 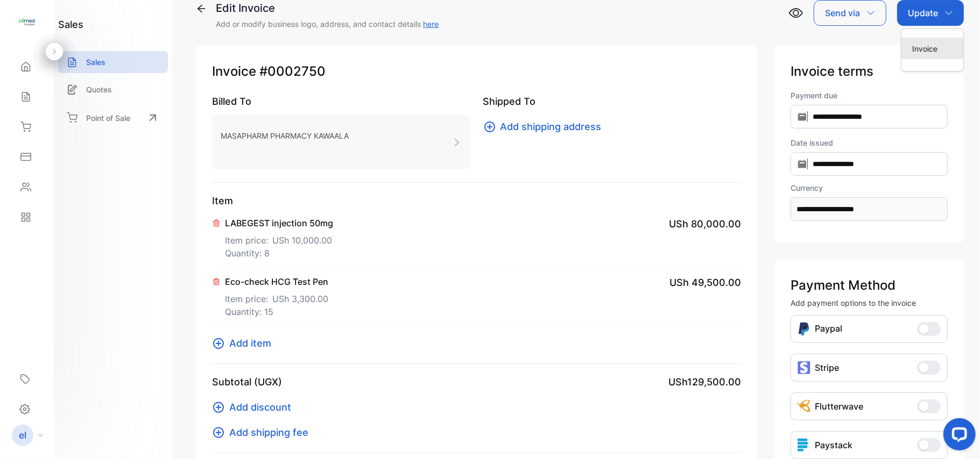 I want to click on span: USh 80,000.00, so click(x=705, y=224).